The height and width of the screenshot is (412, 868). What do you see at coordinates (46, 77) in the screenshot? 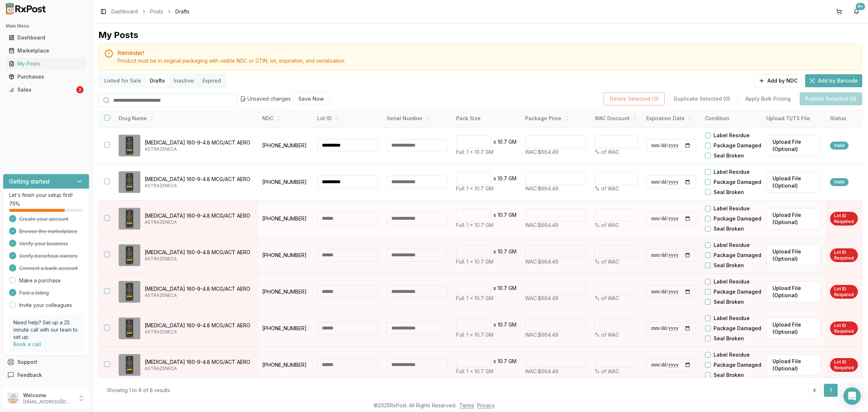
I see `button: Purchases` at bounding box center [46, 77].